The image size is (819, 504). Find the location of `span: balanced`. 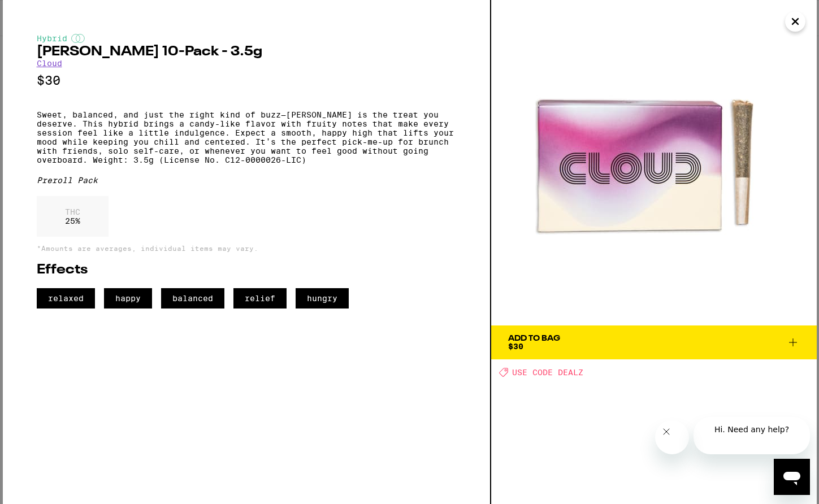

span: balanced is located at coordinates (193, 298).